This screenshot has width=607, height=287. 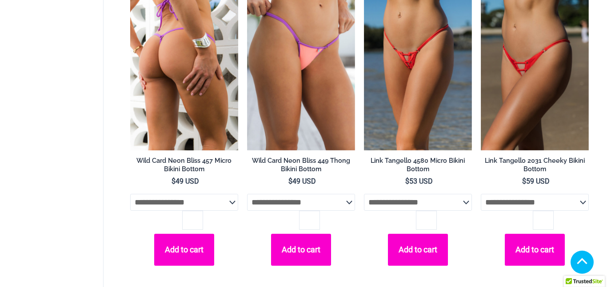 What do you see at coordinates (417, 165) in the screenshot?
I see `h2: Link Tangello 4580 Micro Bikini Bottom` at bounding box center [417, 165].